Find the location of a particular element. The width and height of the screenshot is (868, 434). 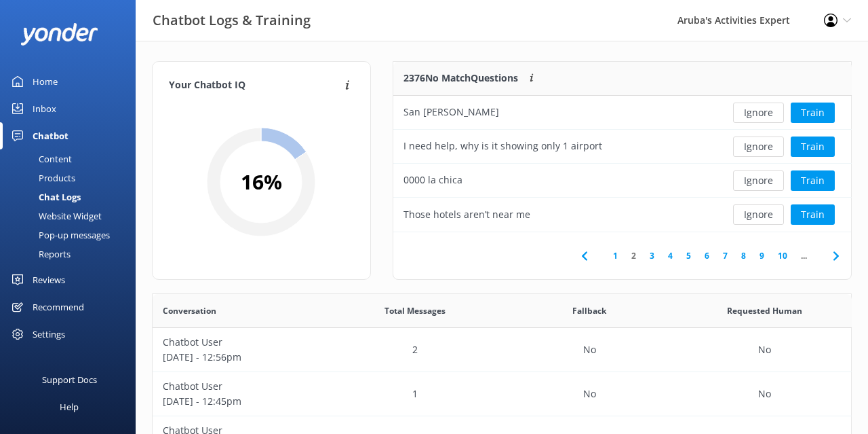

a: 3 is located at coordinates (652, 255).